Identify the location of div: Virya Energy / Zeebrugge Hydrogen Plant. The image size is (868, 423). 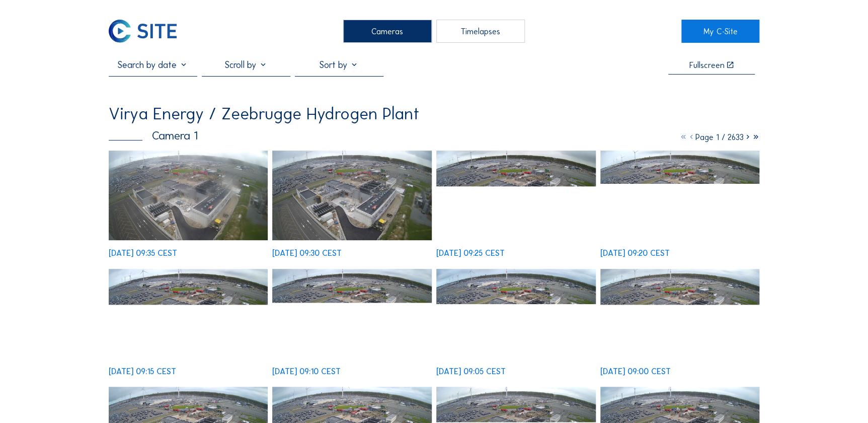
(264, 113).